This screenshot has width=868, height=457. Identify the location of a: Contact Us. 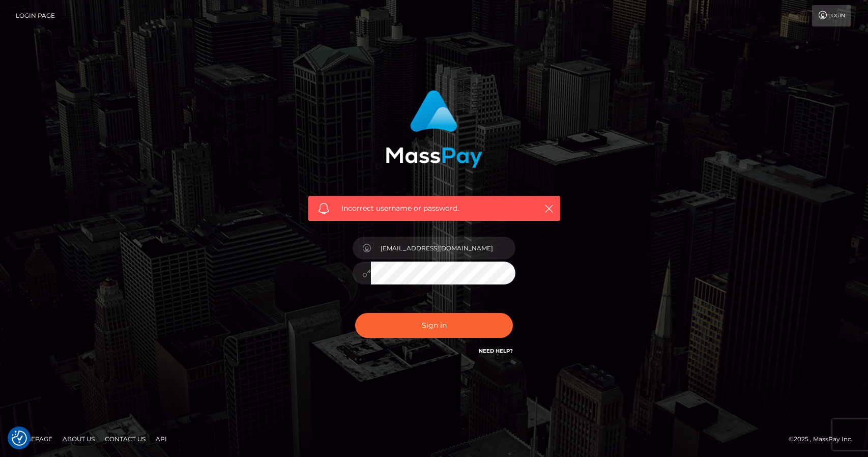
(125, 439).